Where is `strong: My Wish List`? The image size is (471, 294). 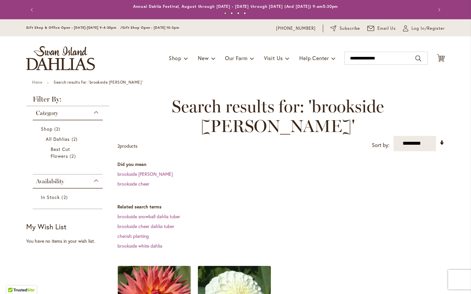
strong: My Wish List is located at coordinates (46, 227).